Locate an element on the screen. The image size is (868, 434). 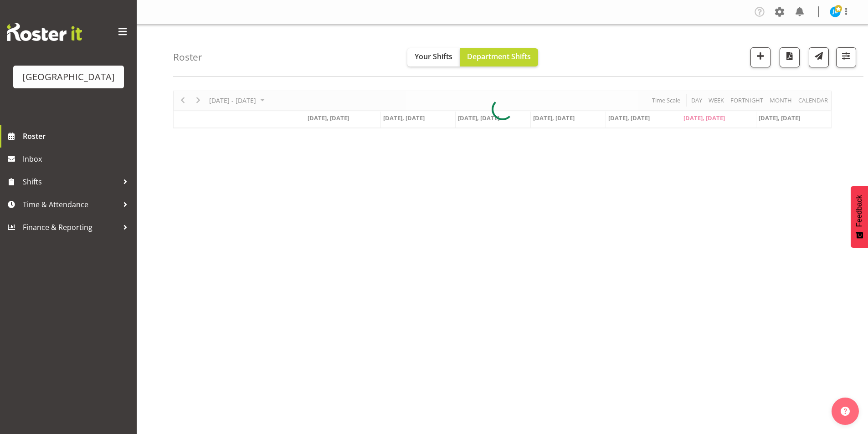
img: help-xxl-2.png is located at coordinates (845, 411).